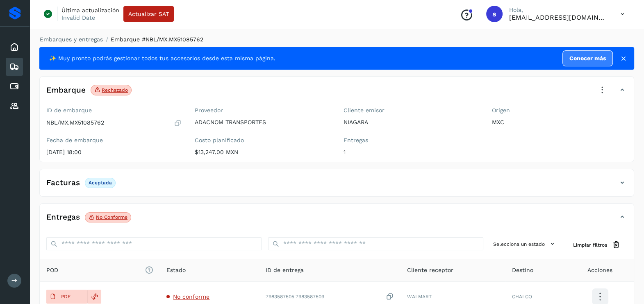 The width and height of the screenshot is (644, 304). What do you see at coordinates (337, 39) in the screenshot?
I see `nav: breadcrumb` at bounding box center [337, 39].